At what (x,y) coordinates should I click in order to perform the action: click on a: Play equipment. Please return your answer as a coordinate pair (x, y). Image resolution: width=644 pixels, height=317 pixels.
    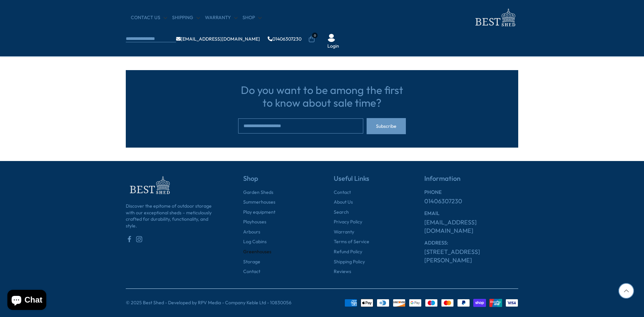
    Looking at the image, I should click on (260, 212).